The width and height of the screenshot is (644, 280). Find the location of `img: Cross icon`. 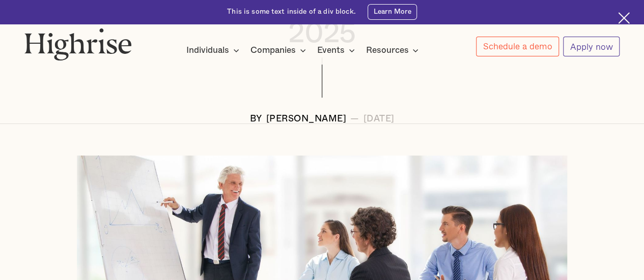

img: Cross icon is located at coordinates (624, 18).